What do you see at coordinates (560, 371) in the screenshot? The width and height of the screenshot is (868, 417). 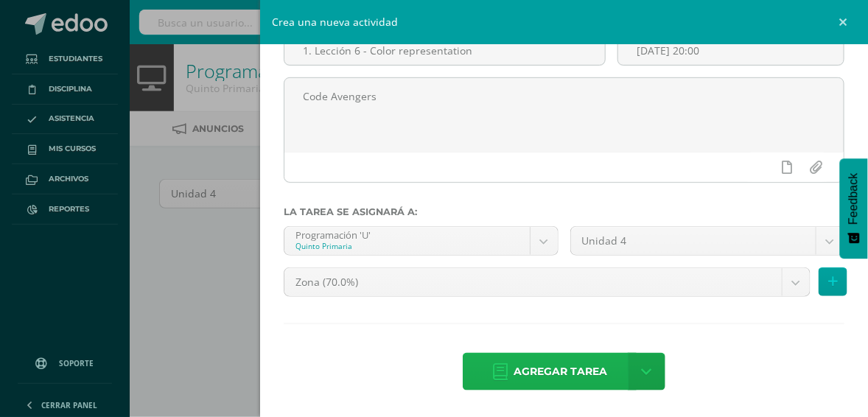 I see `span: Agregar tarea` at bounding box center [560, 371].